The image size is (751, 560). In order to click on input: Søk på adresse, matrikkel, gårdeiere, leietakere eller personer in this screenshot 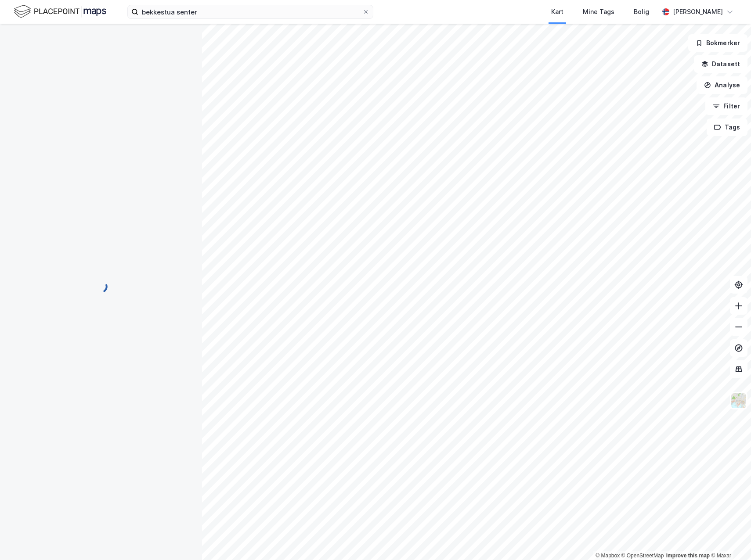, I will do `click(251, 12)`.